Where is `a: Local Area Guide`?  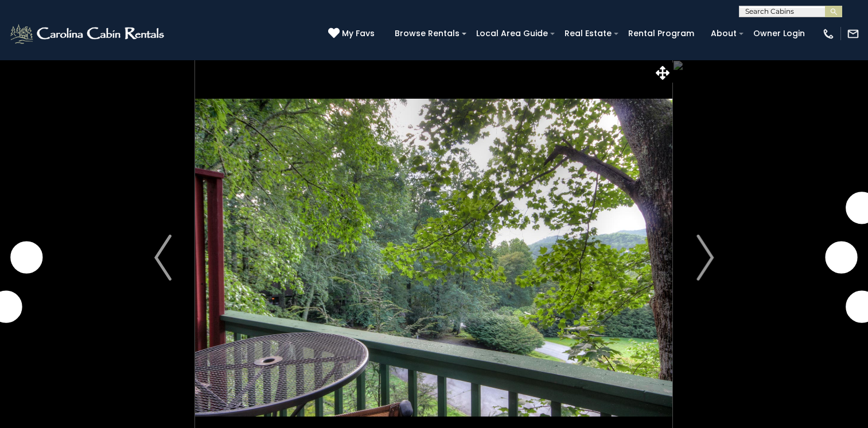 a: Local Area Guide is located at coordinates (512, 33).